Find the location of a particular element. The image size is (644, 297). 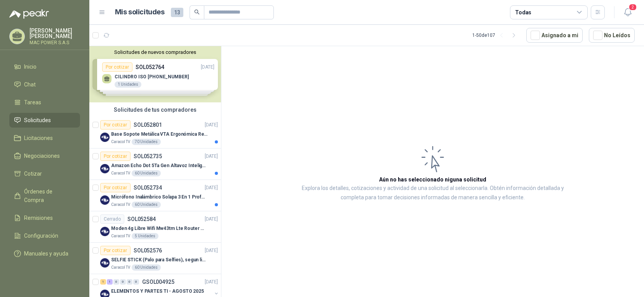

p: Amazon Echo Dot 5Ta Gen Altavoz Inteligente Alexa Azul is located at coordinates (159, 166).